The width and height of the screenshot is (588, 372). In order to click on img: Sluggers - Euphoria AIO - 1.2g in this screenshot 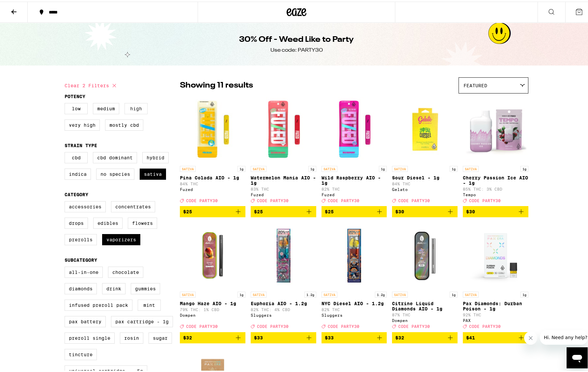, I will do `click(283, 254)`.